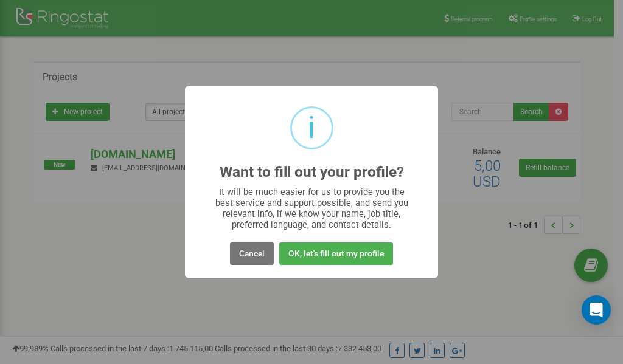  Describe the element at coordinates (311, 172) in the screenshot. I see `h2: Want to fill out your profile?` at that location.